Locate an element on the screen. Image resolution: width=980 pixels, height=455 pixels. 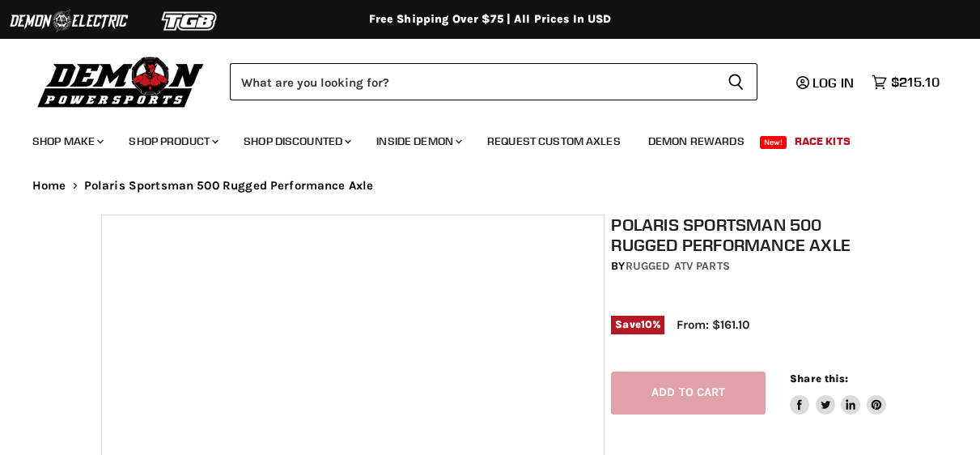
ul: Main menu is located at coordinates (478, 137).